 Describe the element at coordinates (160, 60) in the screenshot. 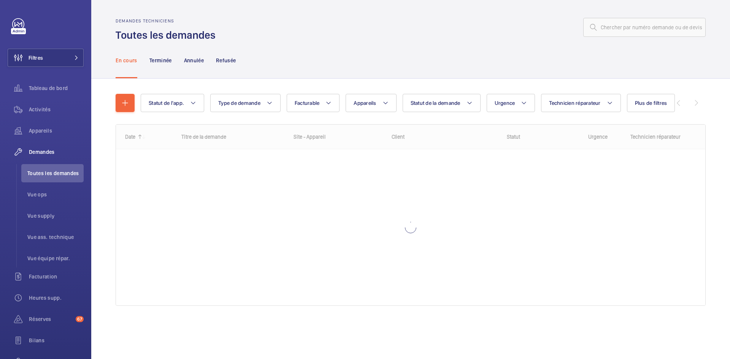

I see `p: Terminée` at that location.